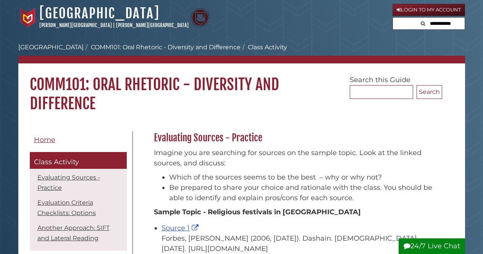  I want to click on a: Source 1, so click(181, 228).